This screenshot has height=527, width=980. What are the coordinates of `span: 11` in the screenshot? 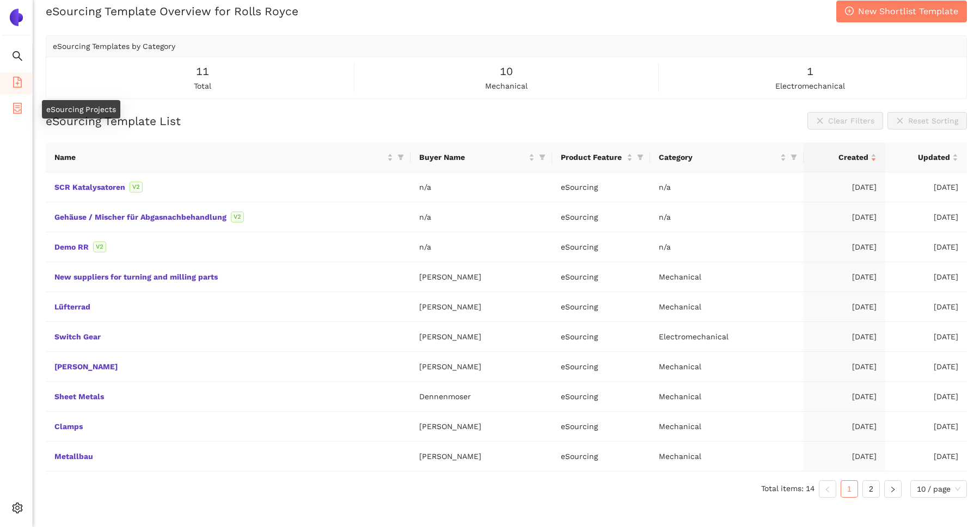 It's located at (203, 71).